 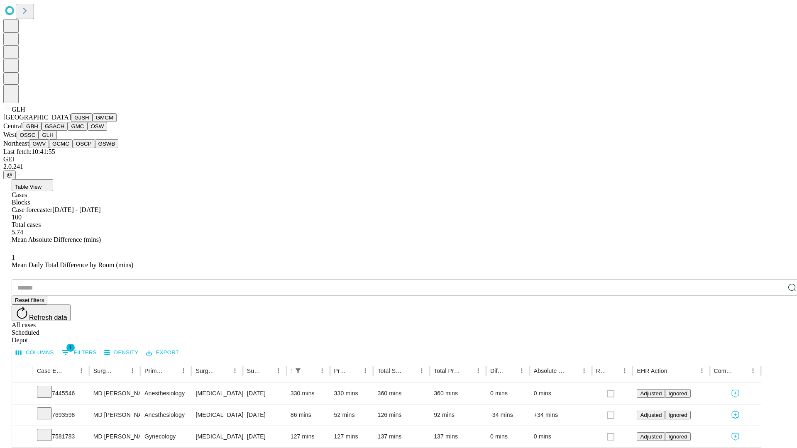 What do you see at coordinates (32, 210) in the screenshot?
I see `span: Case forecaster` at bounding box center [32, 210].